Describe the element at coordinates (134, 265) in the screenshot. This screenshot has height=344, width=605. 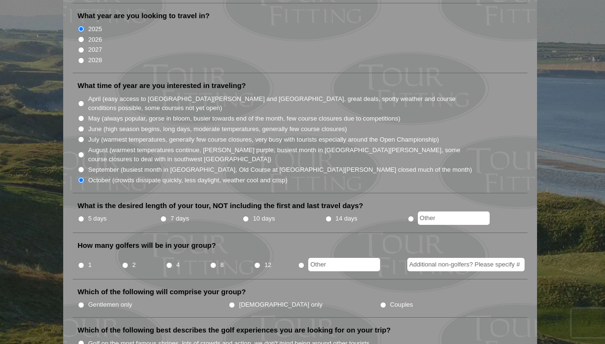
I see `label: 2` at that location.